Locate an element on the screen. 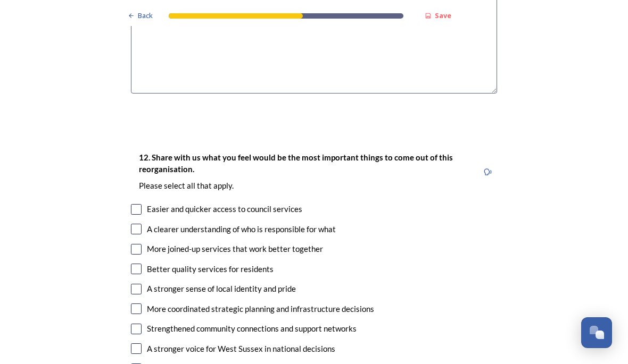 The height and width of the screenshot is (364, 628). div: A stronger sense of local identity and pride is located at coordinates (221, 289).